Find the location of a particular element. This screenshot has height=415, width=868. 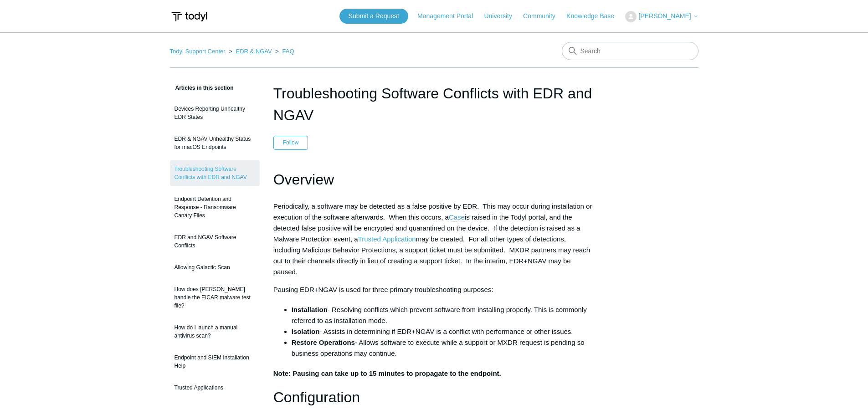

img: Todyl Support Center Help Center home page is located at coordinates (189, 16).